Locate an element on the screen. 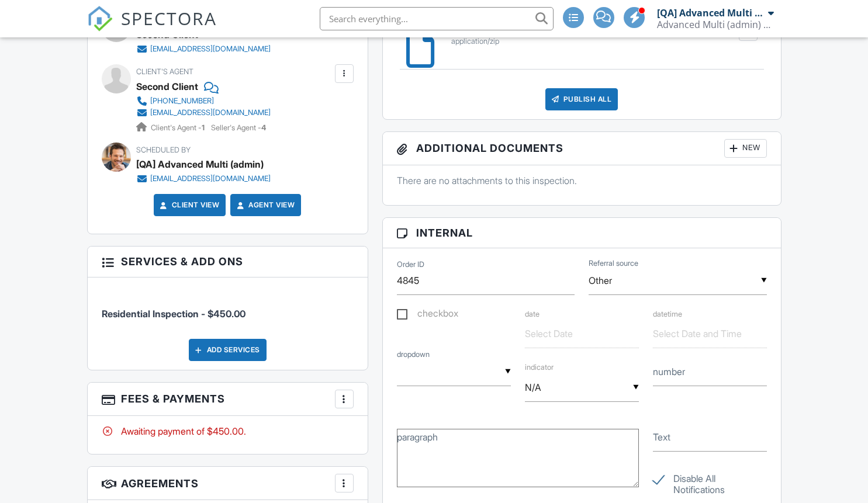 The width and height of the screenshot is (868, 503). div: Second Client is located at coordinates (167, 87).